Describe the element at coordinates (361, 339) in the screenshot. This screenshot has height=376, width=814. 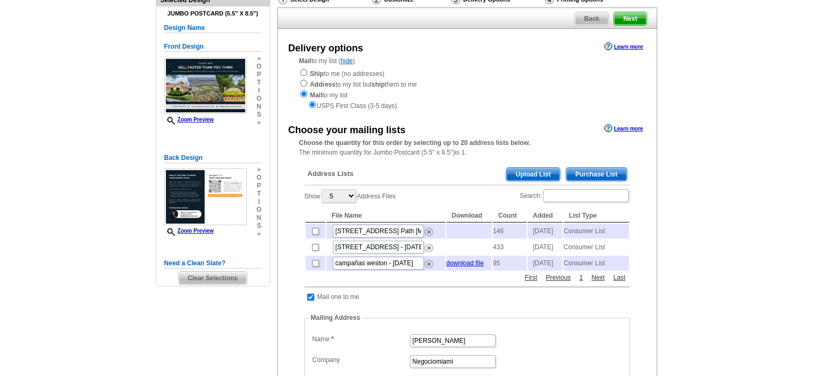
I see `label: Name` at that location.